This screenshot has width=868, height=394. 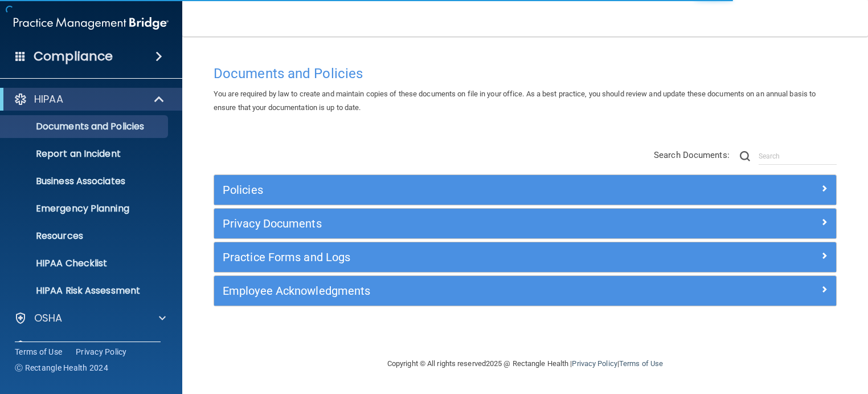 I want to click on span: Ⓒ Rectangle Health 2024, so click(x=61, y=368).